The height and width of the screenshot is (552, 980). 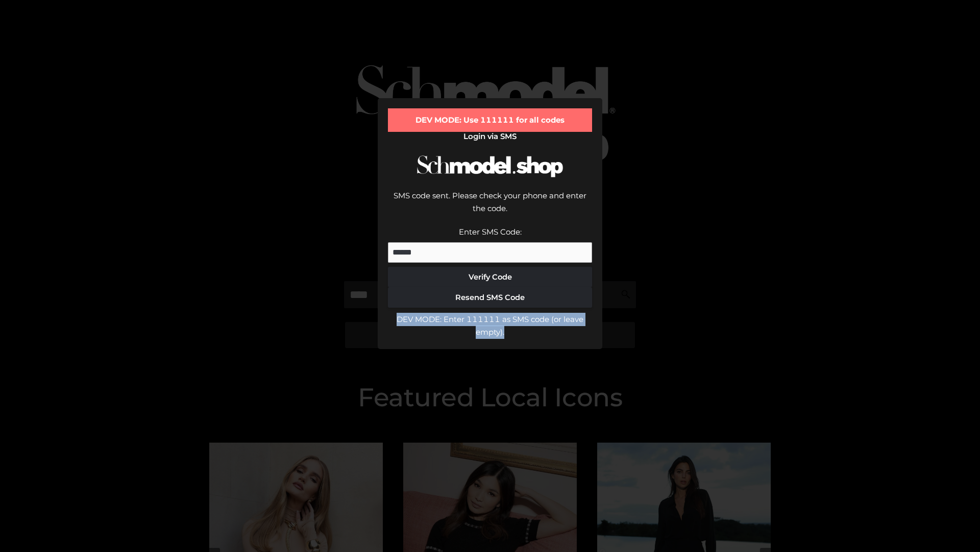 What do you see at coordinates (490, 276) in the screenshot?
I see `button: Verify Code` at bounding box center [490, 276].